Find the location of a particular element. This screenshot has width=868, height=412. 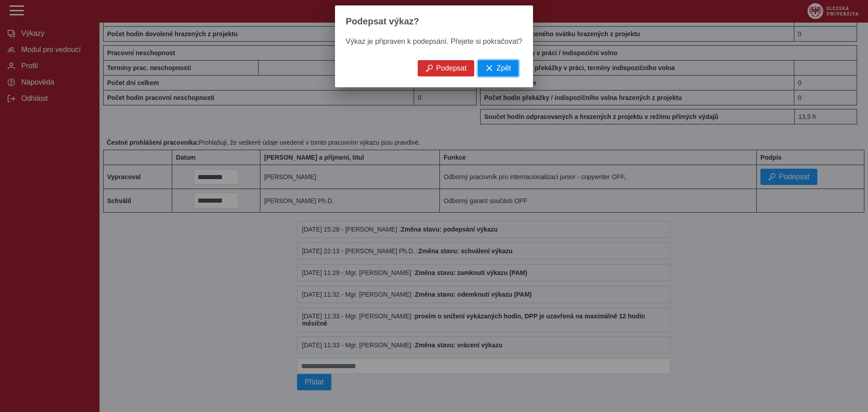

span: Zpět is located at coordinates (504, 69).